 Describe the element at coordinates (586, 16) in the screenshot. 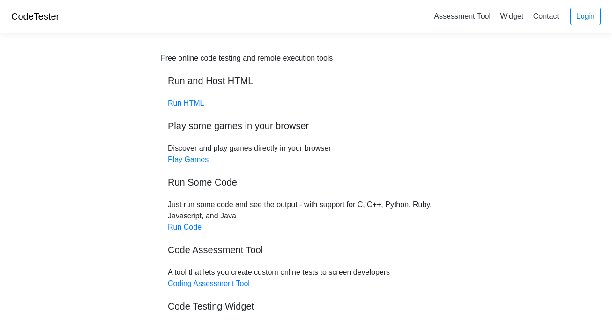

I see `a: Login` at that location.